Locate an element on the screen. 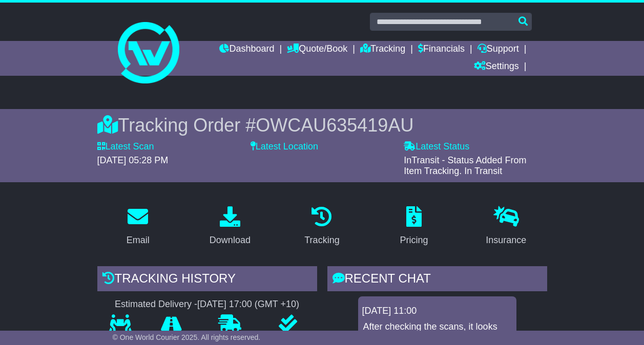 The width and height of the screenshot is (644, 345). div: Download is located at coordinates (230, 240).